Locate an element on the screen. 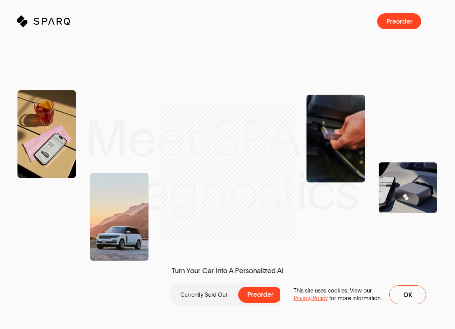 This screenshot has width=455, height=329. img: SPARQ app open in an iPhone on the Table is located at coordinates (47, 134).